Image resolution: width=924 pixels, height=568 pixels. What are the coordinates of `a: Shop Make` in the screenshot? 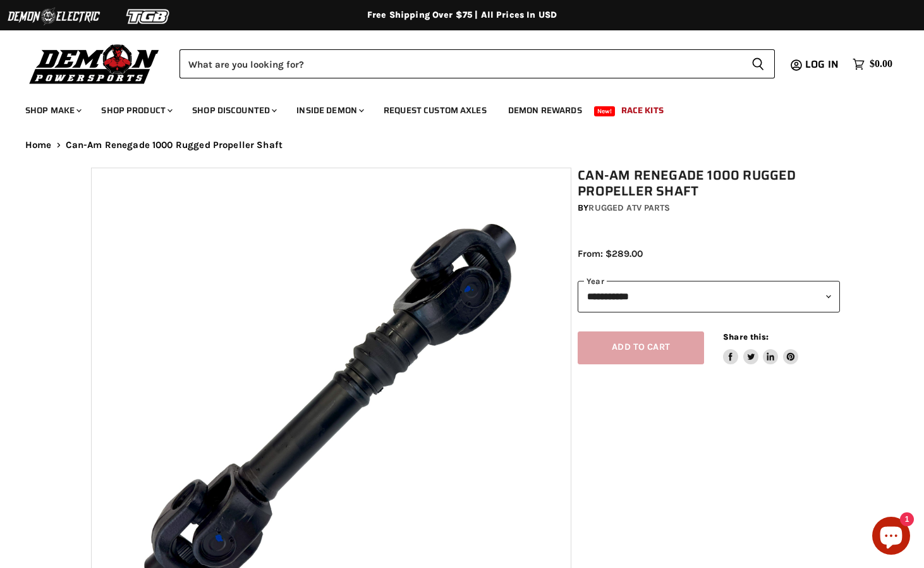 It's located at (53, 110).